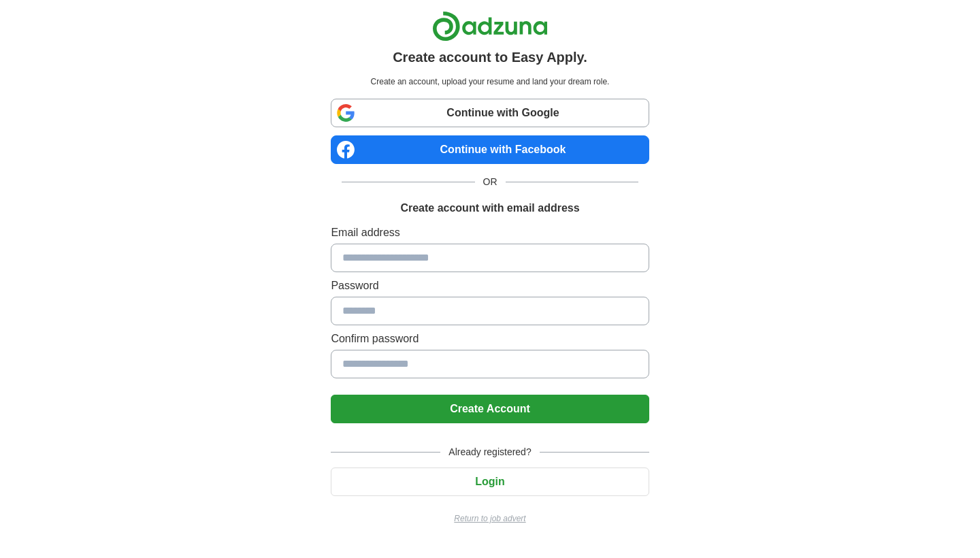  Describe the element at coordinates (489, 519) in the screenshot. I see `p: Return to job advert` at that location.